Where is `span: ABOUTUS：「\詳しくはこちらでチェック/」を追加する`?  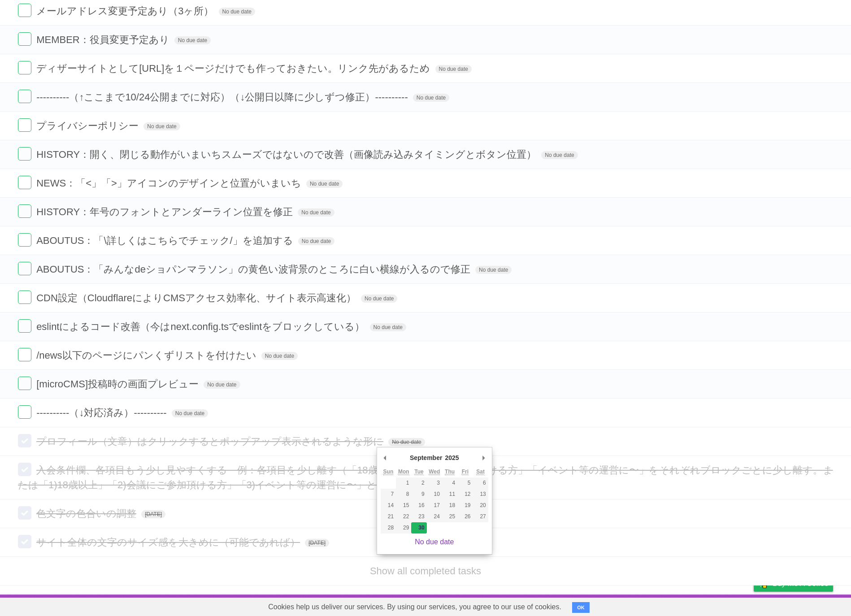 span: ABOUTUS：「\詳しくはこちらでチェック/」を追加する is located at coordinates (166, 240).